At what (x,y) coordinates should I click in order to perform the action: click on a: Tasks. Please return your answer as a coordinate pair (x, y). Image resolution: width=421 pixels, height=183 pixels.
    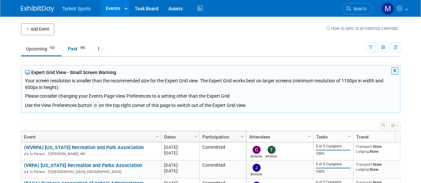
    Looking at the image, I should click on (332, 137).